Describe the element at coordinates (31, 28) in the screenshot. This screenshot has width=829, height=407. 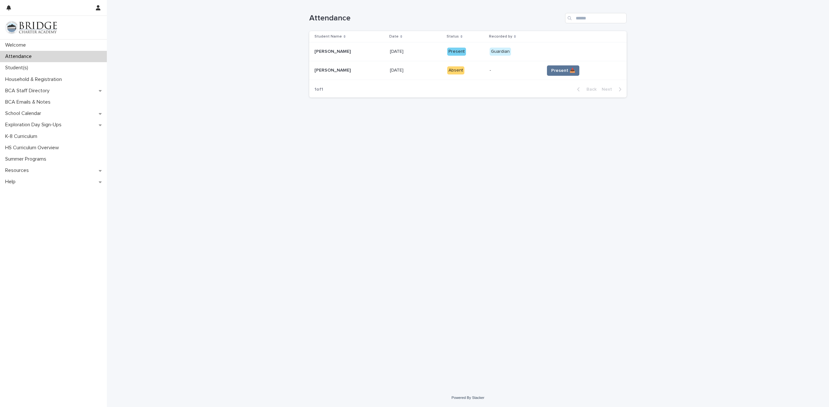
I see `img: V1C1m3IdTEidaUdm9Hs0` at that location.